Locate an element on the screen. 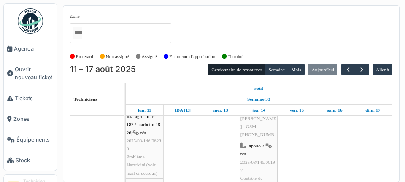 This screenshot has width=405, height=182. span: 2025/08/146/06197 is located at coordinates (258, 166).